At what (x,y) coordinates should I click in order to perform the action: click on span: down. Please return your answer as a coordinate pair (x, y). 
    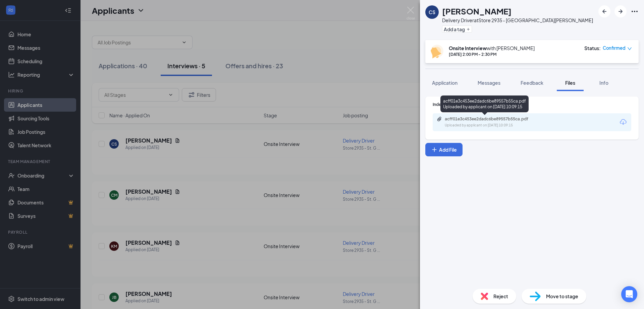
    Looking at the image, I should click on (630, 49).